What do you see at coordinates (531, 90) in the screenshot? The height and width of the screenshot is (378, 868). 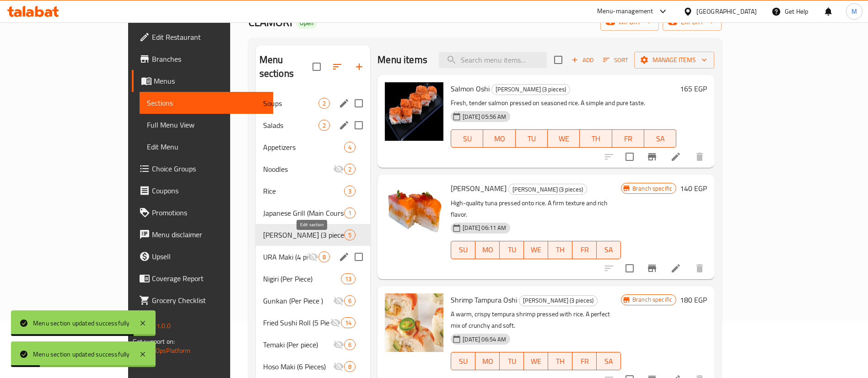 I see `div: Oshi Sushi (3 pieces)` at bounding box center [531, 90].